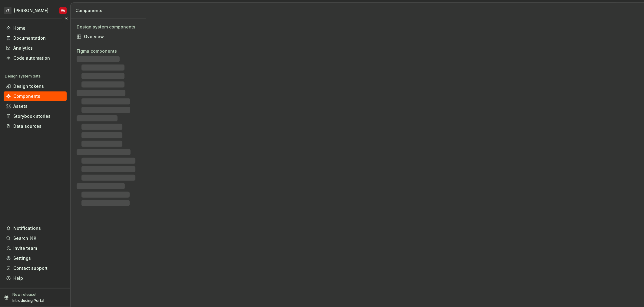 The width and height of the screenshot is (644, 307). I want to click on button: Help, so click(35, 278).